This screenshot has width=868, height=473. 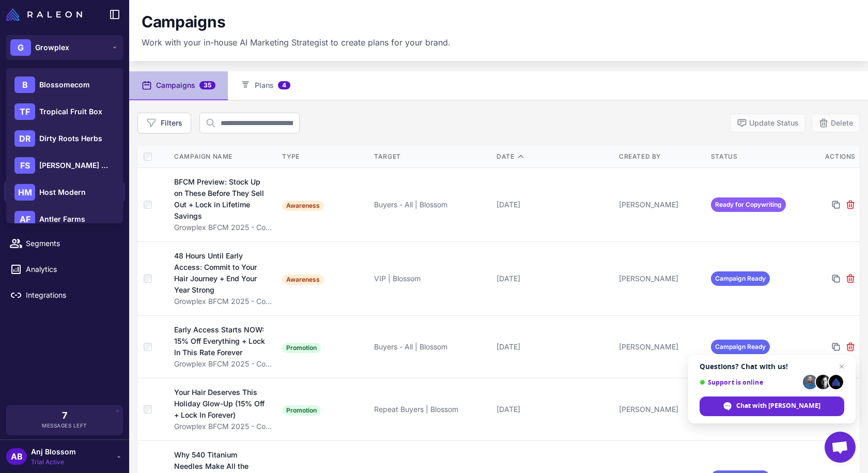 I want to click on button: Update Status, so click(x=767, y=123).